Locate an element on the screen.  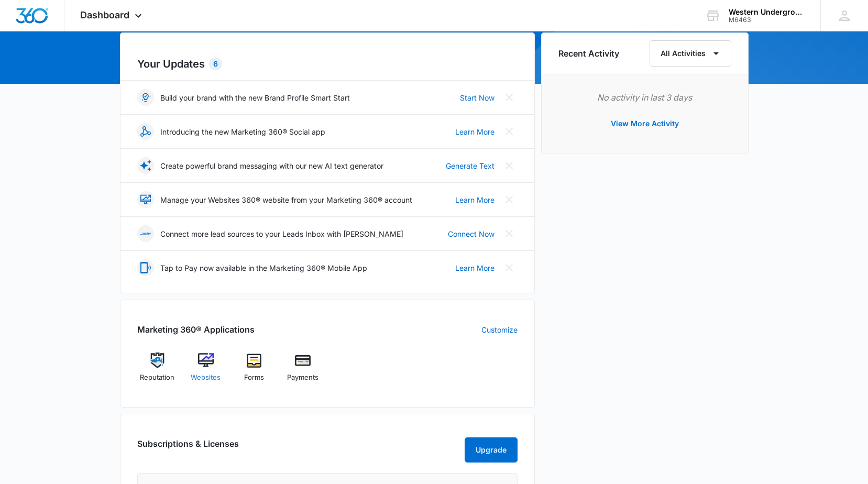
div: account id is located at coordinates (767, 20).